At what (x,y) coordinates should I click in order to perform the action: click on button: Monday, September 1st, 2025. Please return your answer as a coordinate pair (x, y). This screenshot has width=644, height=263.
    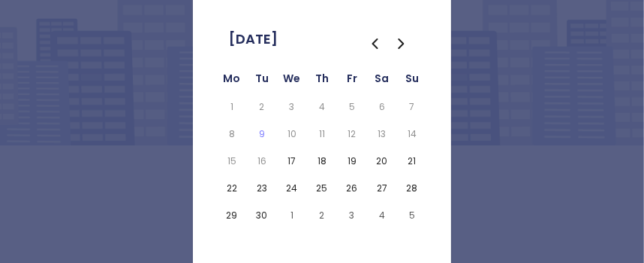
    Looking at the image, I should click on (232, 107).